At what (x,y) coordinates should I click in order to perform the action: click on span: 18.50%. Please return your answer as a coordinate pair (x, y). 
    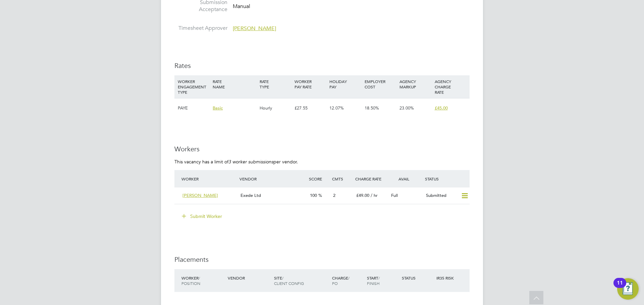
    Looking at the image, I should click on (372, 108).